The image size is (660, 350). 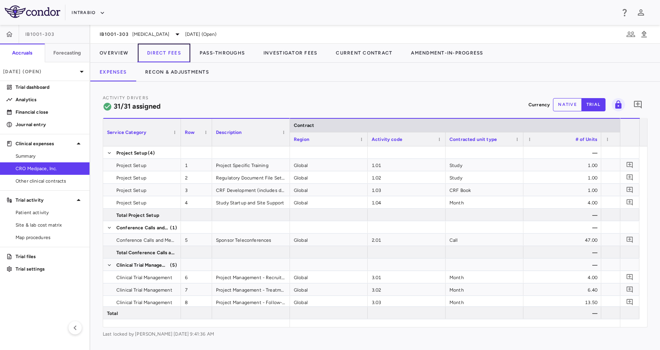 What do you see at coordinates (251, 165) in the screenshot?
I see `div: Project Specific Training` at bounding box center [251, 165].